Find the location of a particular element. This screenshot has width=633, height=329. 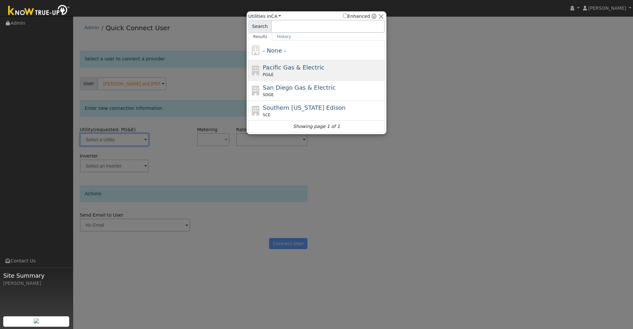

input: Enhanced is located at coordinates (345, 16).